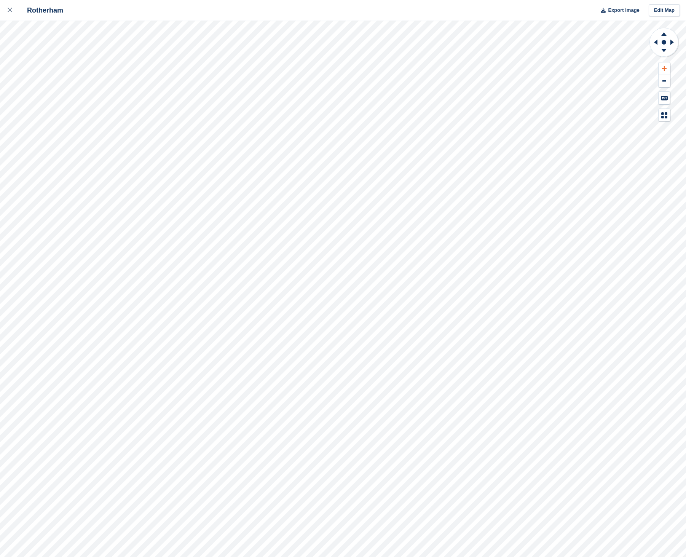 The image size is (686, 557). Describe the element at coordinates (664, 115) in the screenshot. I see `button: Map Legend` at that location.